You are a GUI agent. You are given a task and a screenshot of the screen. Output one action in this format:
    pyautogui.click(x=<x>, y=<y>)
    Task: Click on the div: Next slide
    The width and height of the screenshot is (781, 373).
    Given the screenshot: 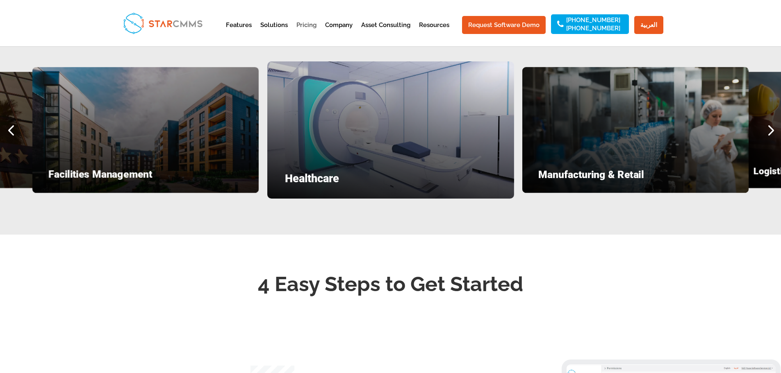 What is the action you would take?
    pyautogui.click(x=770, y=130)
    